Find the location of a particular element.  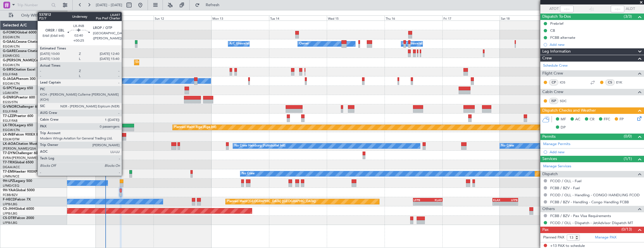

a: LX-AOACitation Mustang is located at coordinates (23, 144).